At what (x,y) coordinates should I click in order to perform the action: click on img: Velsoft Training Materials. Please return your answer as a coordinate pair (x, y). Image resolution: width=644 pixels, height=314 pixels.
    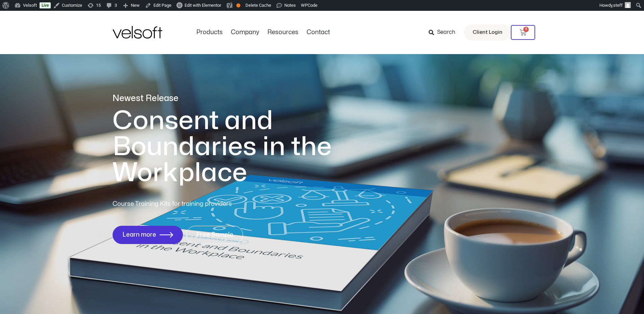
    Looking at the image, I should click on (137, 32).